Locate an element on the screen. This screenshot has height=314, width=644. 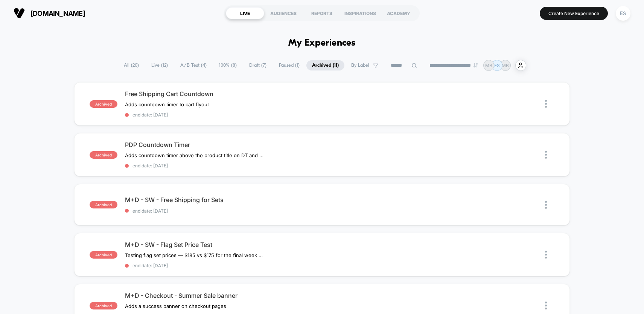
button: ES is located at coordinates (623, 13).